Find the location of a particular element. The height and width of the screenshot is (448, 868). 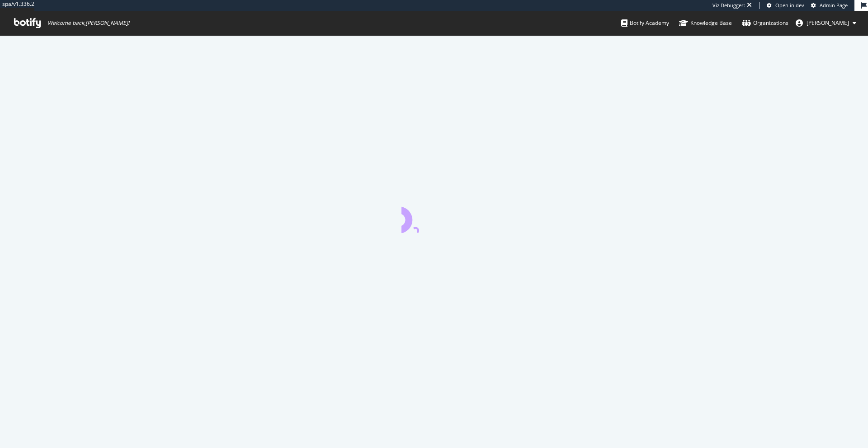

div: Botify Academy is located at coordinates (645, 23).